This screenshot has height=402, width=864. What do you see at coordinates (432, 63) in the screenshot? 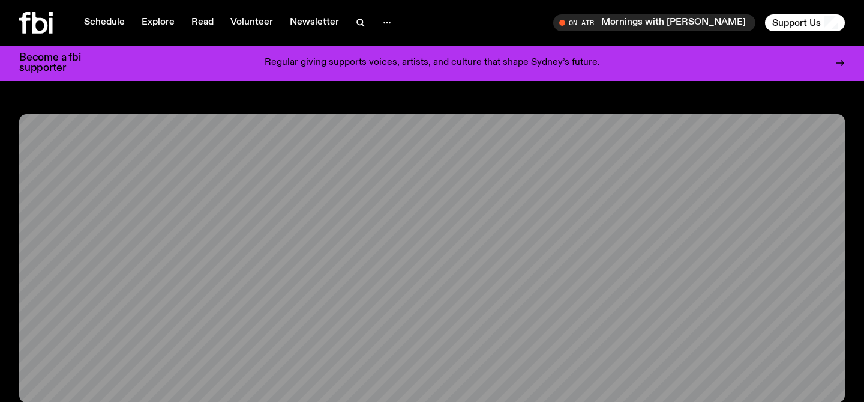
I see `p: Regular giving supports voices, artists, and culture that shape Sydney’s future.` at bounding box center [432, 63].